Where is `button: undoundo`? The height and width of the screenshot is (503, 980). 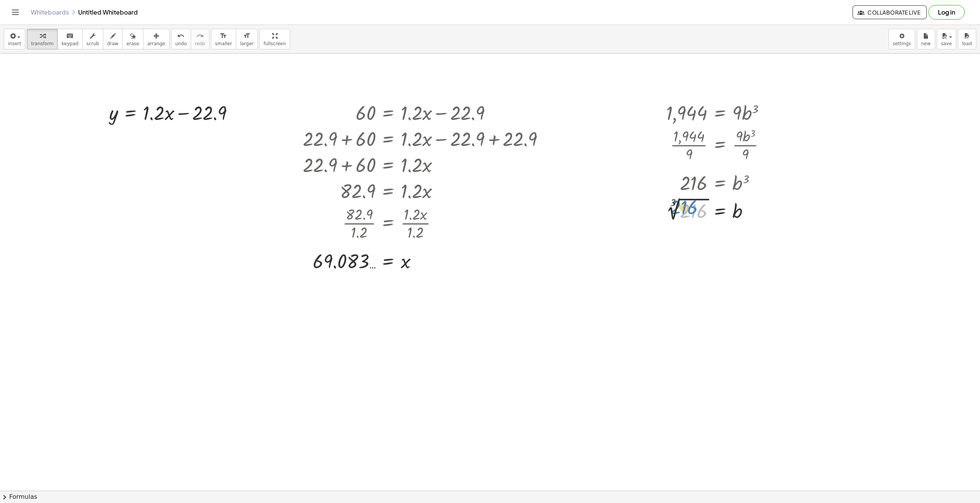
button: undoundo is located at coordinates (181, 39).